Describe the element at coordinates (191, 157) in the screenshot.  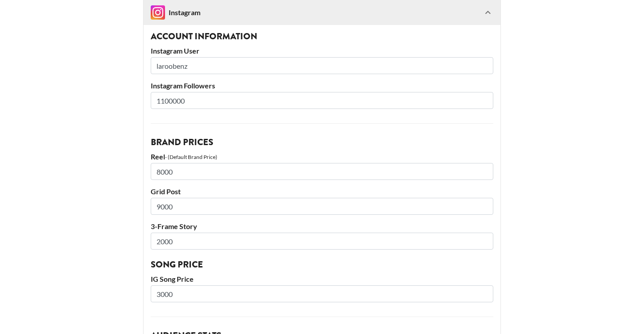
I see `div: - (Default Brand Price)` at that location.